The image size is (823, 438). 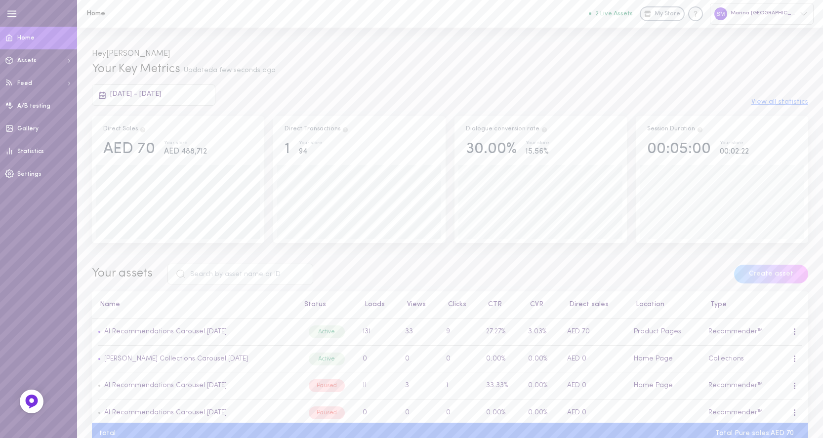 I want to click on div: Total Pure sales: AED 70, so click(x=754, y=434).